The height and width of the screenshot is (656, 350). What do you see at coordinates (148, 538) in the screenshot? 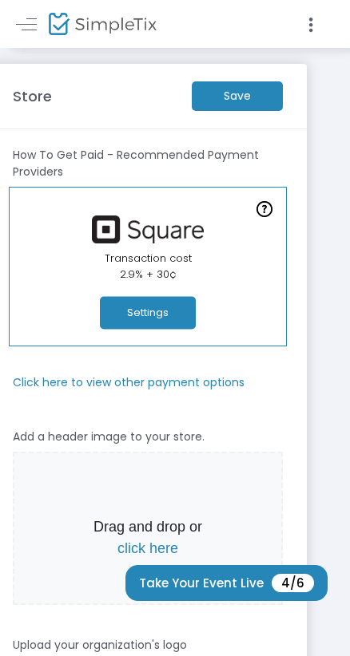
I see `p: Drag and drop or` at bounding box center [148, 538].